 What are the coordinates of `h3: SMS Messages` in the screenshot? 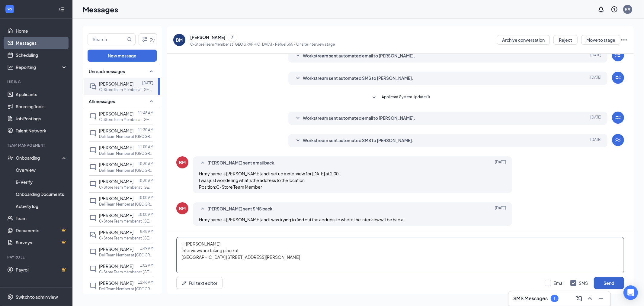 It's located at (531, 298).